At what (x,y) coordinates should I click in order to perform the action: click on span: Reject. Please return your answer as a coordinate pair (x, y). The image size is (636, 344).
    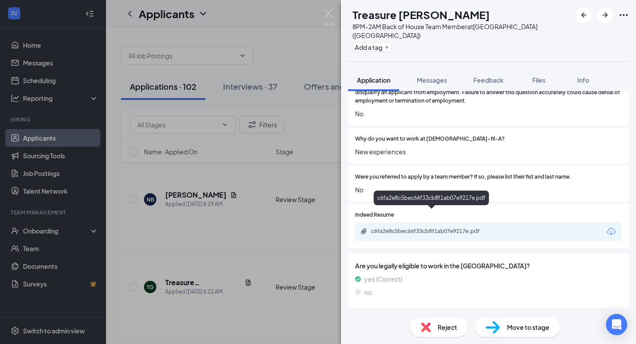
    Looking at the image, I should click on (447, 327).